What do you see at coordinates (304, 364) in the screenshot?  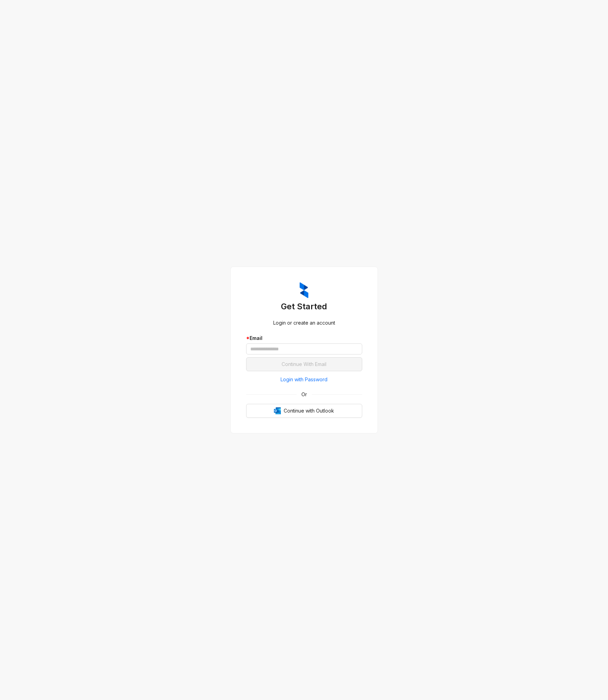 I see `button: Continue With Email` at bounding box center [304, 364].